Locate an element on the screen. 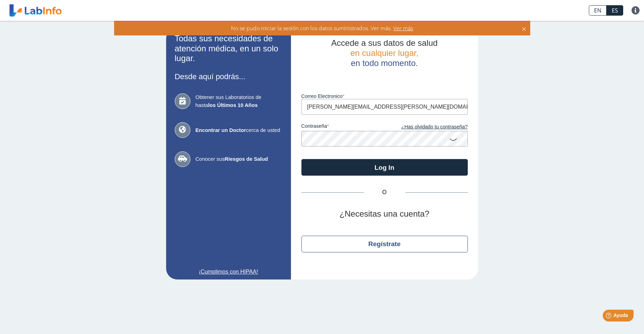  span: Conocer sus is located at coordinates (239, 159).